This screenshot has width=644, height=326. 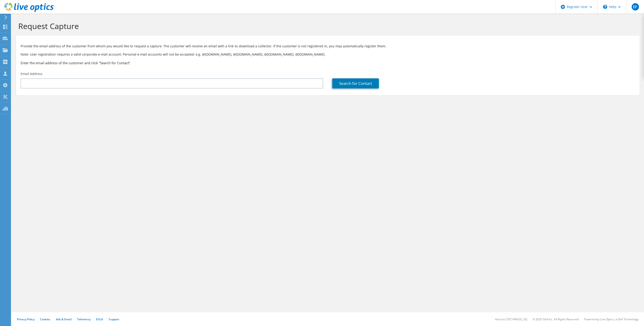 I want to click on a: Search for Contact, so click(x=356, y=84).